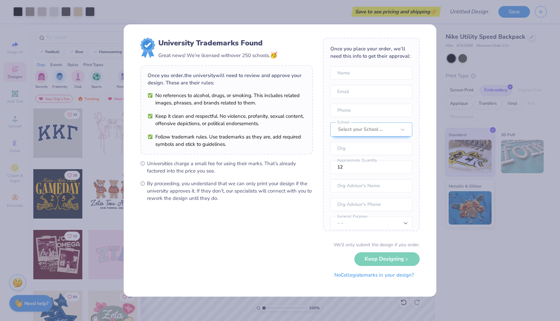 The height and width of the screenshot is (321, 560). Describe the element at coordinates (371, 73) in the screenshot. I see `input: Name` at that location.